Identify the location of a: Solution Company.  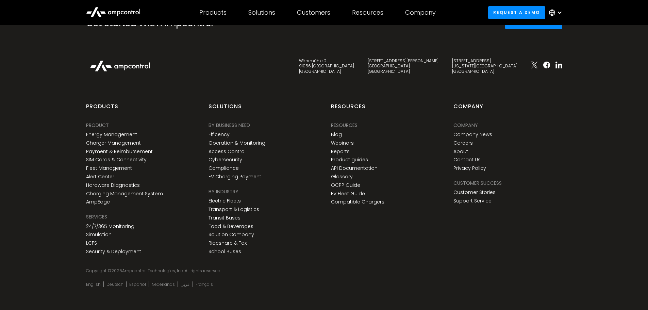
(231, 235).